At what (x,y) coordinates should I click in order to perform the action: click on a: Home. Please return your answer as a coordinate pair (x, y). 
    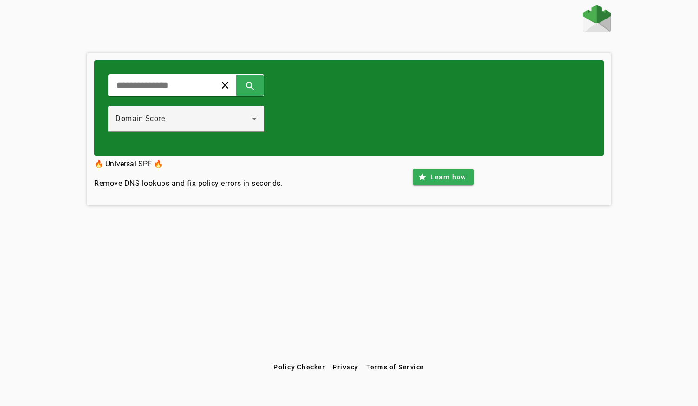
    Looking at the image, I should click on (596, 19).